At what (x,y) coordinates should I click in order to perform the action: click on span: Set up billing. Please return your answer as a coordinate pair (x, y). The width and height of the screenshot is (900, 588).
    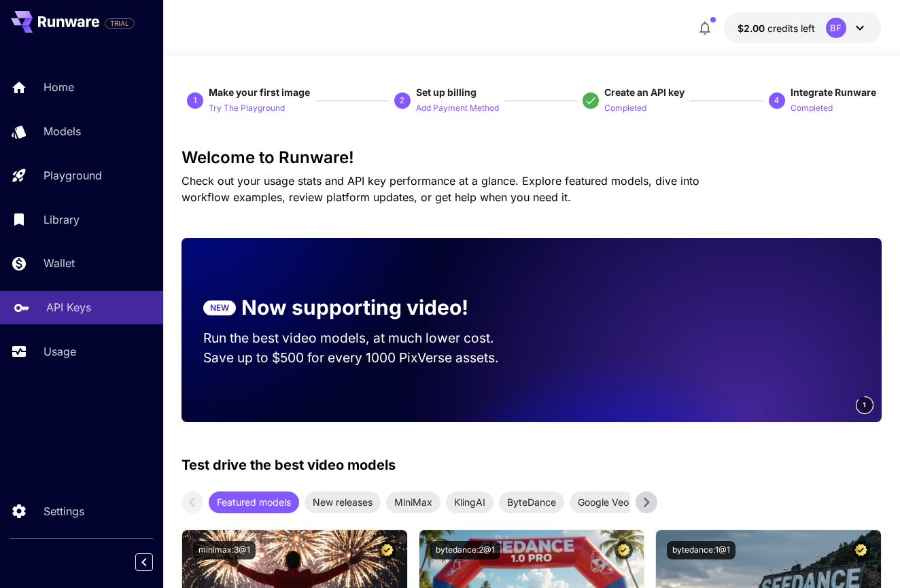
    Looking at the image, I should click on (446, 92).